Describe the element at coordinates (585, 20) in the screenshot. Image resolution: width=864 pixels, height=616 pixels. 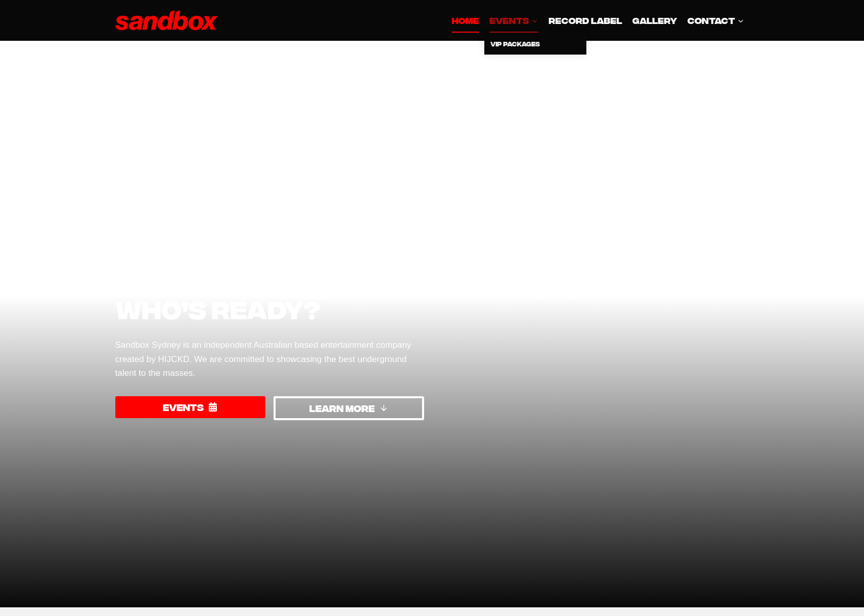
I see `a: Record Label` at that location.